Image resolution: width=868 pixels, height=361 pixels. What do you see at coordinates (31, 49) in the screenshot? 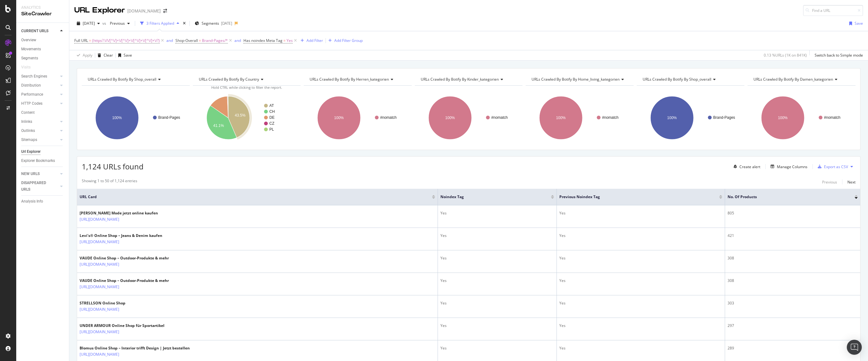
I see `div: Movements` at bounding box center [31, 49].